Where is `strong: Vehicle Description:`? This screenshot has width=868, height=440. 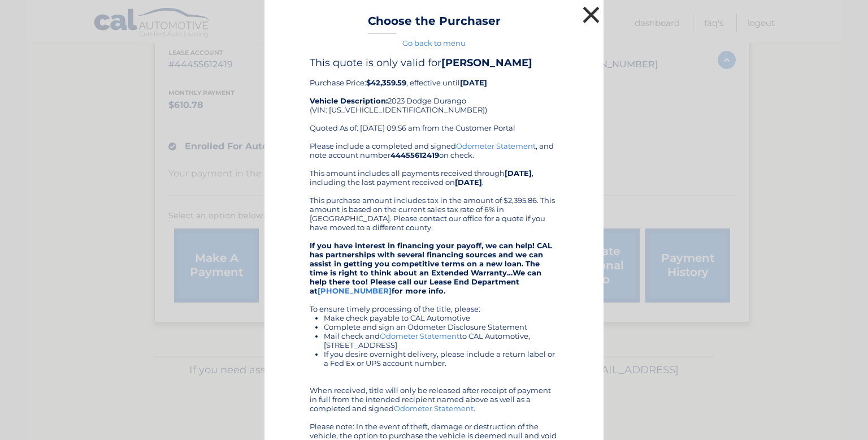 strong: Vehicle Description: is located at coordinates (349, 101).